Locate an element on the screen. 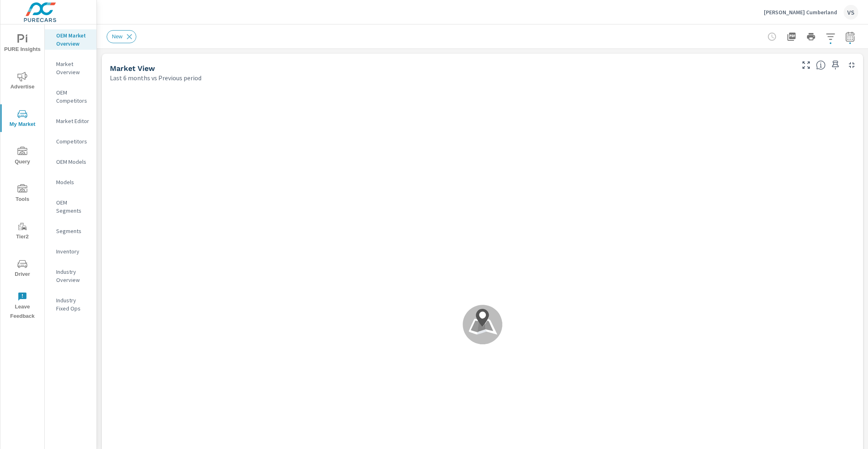 The image size is (868, 449). div: Models is located at coordinates (70, 182).